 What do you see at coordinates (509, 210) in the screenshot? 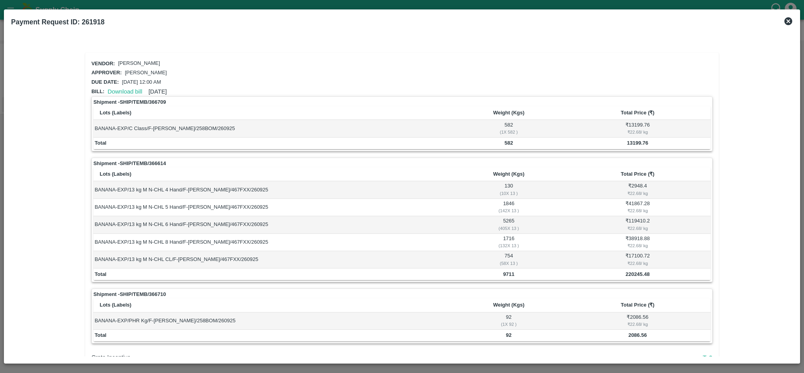
I see `div: ( 142 X 13 )` at bounding box center [509, 210].